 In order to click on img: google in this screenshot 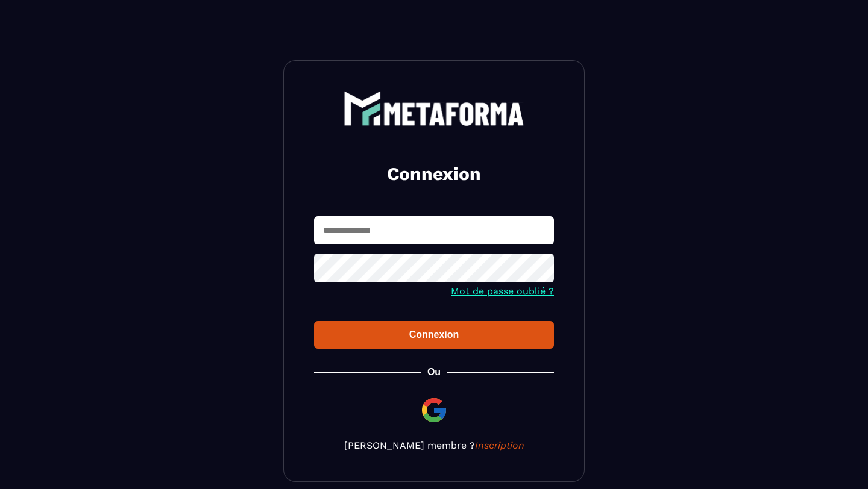, I will do `click(434, 412)`.